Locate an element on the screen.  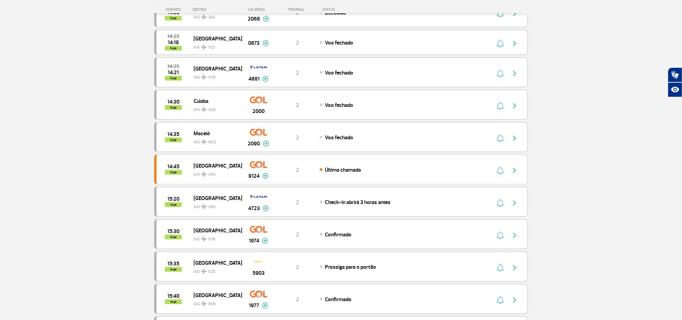
div: STATUS is located at coordinates (346, 9).